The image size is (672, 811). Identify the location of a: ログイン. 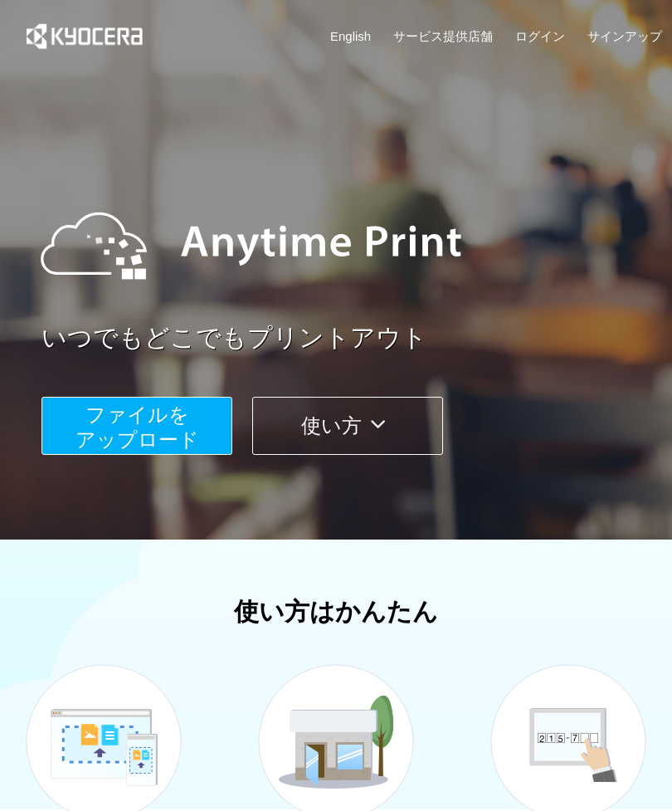
(540, 36).